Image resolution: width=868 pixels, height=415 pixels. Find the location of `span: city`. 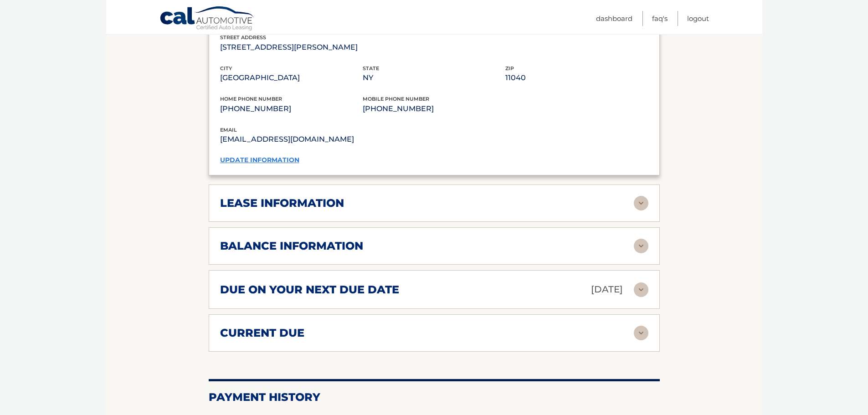

span: city is located at coordinates (225, 68).